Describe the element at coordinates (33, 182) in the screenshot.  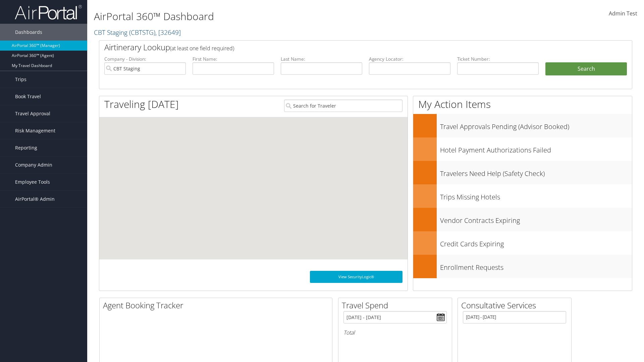
I see `span: Employee Tools` at that location.